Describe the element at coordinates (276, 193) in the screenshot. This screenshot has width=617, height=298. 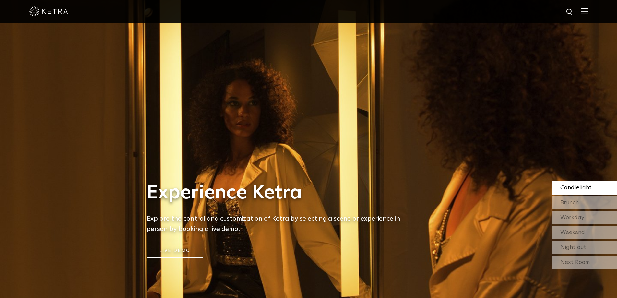
I see `h1: Experience Ketra` at that location.